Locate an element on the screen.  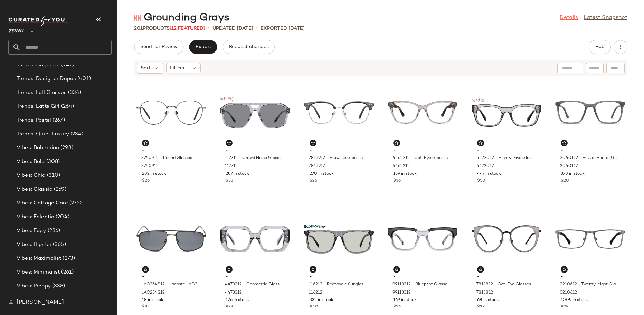
span: (334) is located at coordinates (74, 93).